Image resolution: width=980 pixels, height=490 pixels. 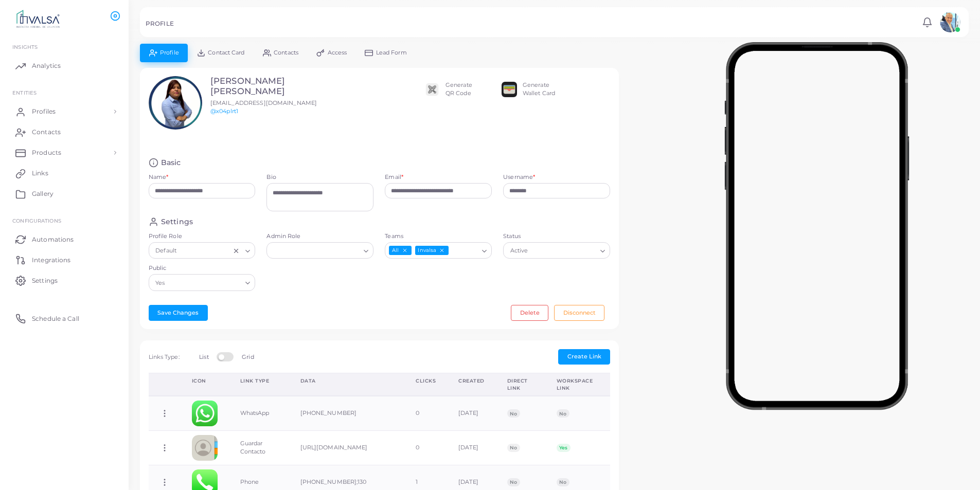 What do you see at coordinates (530, 313) in the screenshot?
I see `button: Delete` at bounding box center [530, 313].